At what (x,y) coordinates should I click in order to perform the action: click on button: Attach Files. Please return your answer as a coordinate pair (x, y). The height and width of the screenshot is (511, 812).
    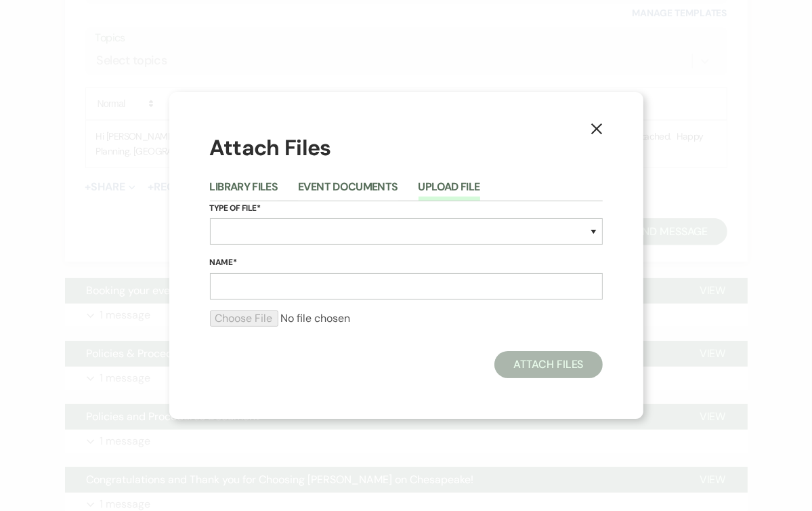
    Looking at the image, I should click on (548, 364).